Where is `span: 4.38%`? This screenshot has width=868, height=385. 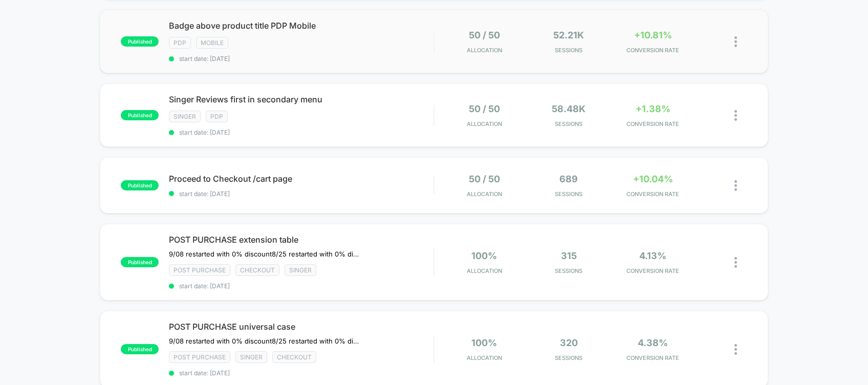 span: 4.38% is located at coordinates (652, 343).